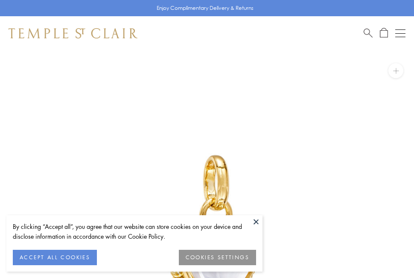 This screenshot has width=414, height=278. What do you see at coordinates (55, 257) in the screenshot?
I see `button: ACCEPT ALL COOKIES` at bounding box center [55, 257].